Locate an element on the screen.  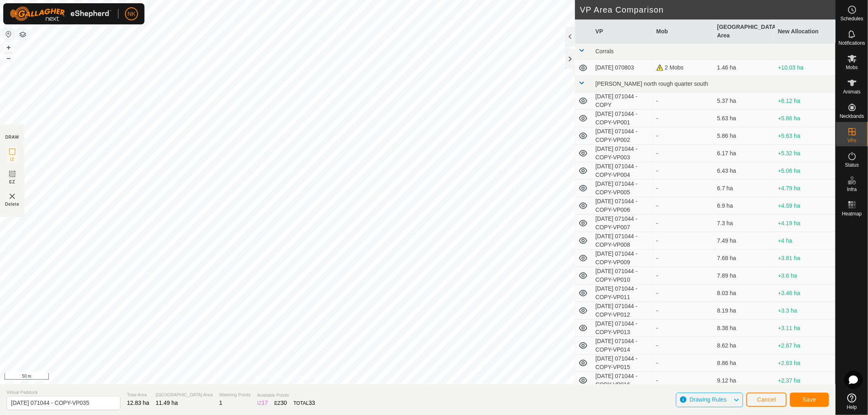
span: 33 is located at coordinates (312, 403).